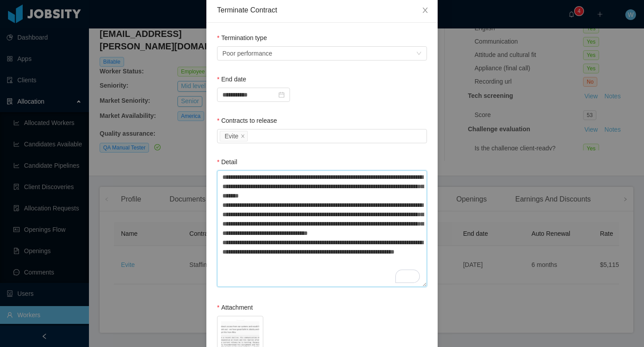  Describe the element at coordinates (232, 79) in the screenshot. I see `label: End date` at that location.